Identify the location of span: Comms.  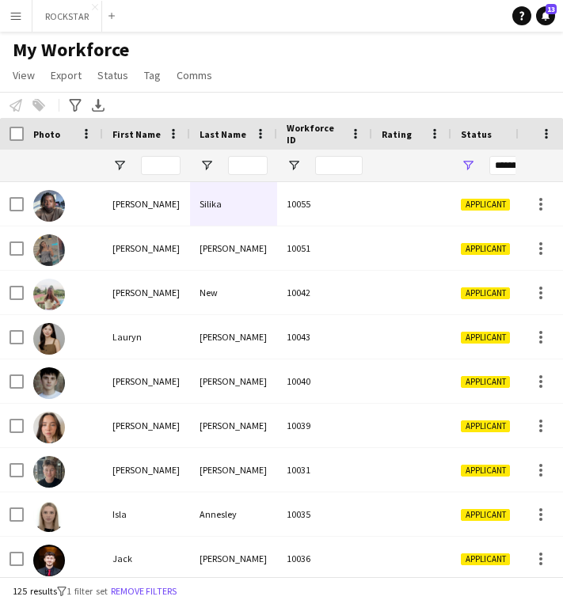
(194, 75).